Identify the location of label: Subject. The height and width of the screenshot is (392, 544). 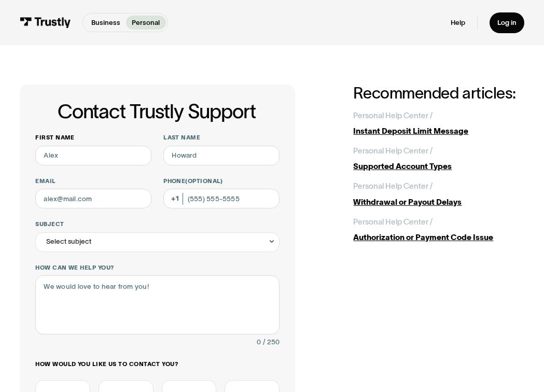
(157, 224).